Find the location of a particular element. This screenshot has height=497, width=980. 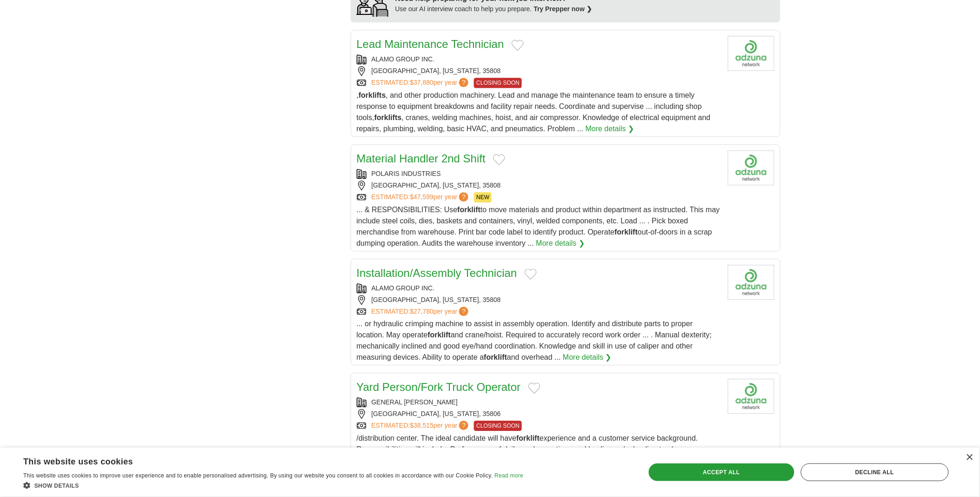

span: /distribution center. The ideal candidate will have experience and a customer service background.... is located at coordinates (528, 455).